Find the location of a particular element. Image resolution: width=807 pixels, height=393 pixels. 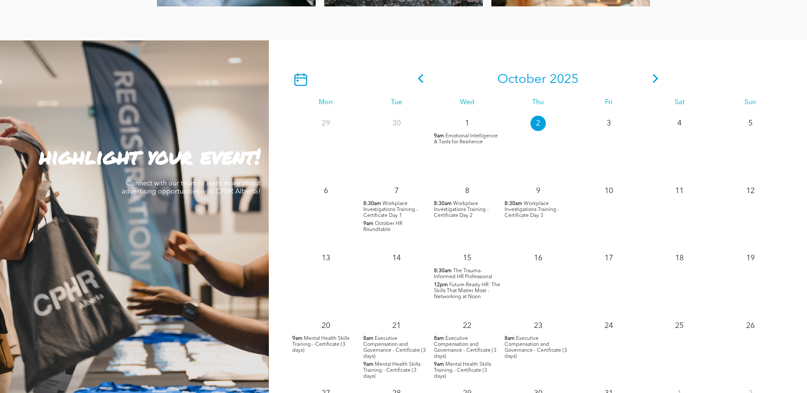

p: 18 is located at coordinates (680, 258).